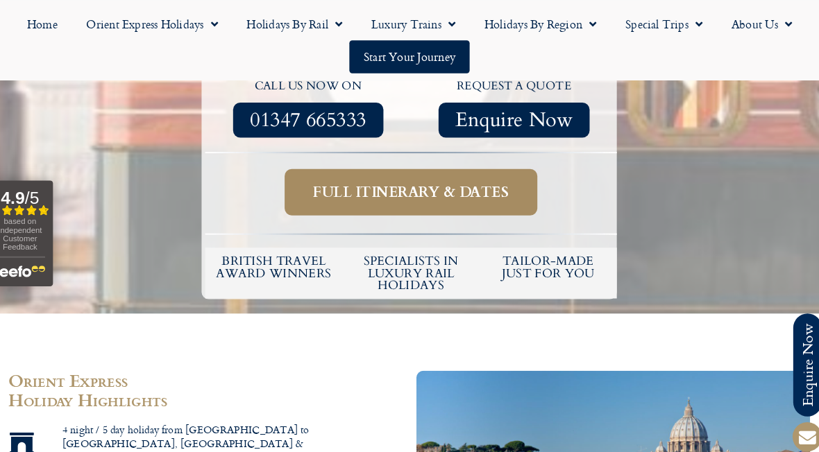 Image resolution: width=819 pixels, height=452 pixels. Describe the element at coordinates (411, 186) in the screenshot. I see `a: Full itinerary & dates` at that location.